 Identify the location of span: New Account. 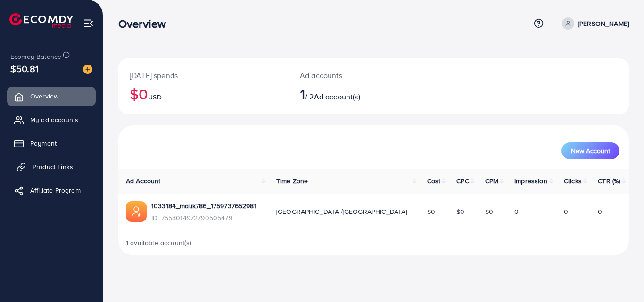
(591, 151).